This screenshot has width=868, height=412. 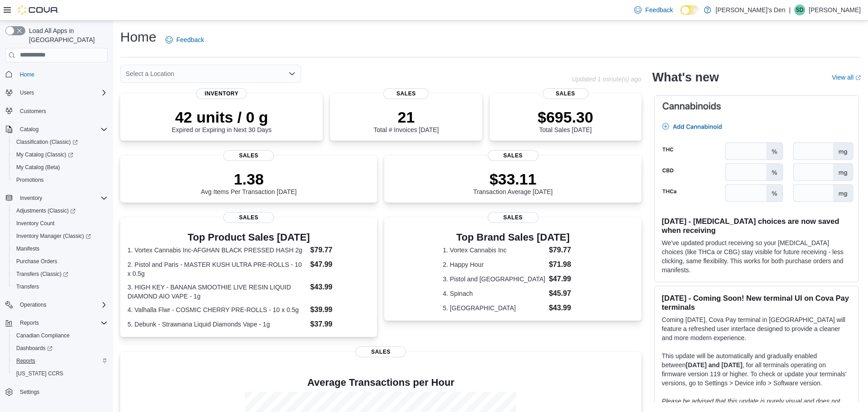 I want to click on button: Open list of options, so click(x=292, y=74).